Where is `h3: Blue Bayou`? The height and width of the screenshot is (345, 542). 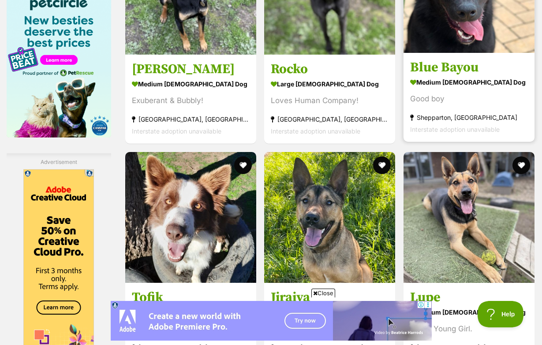 h3: Blue Bayou is located at coordinates (469, 67).